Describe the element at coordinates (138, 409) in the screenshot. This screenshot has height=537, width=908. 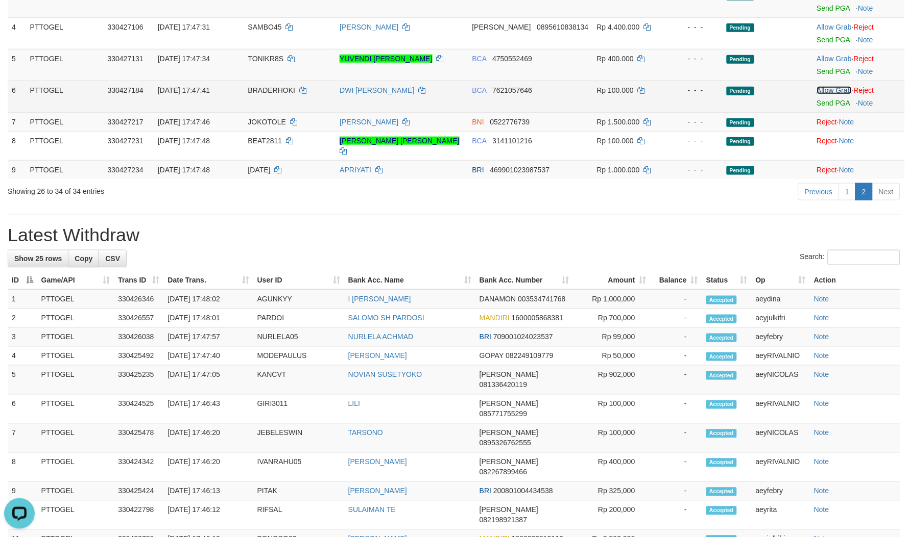
I see `td: 330424525` at that location.